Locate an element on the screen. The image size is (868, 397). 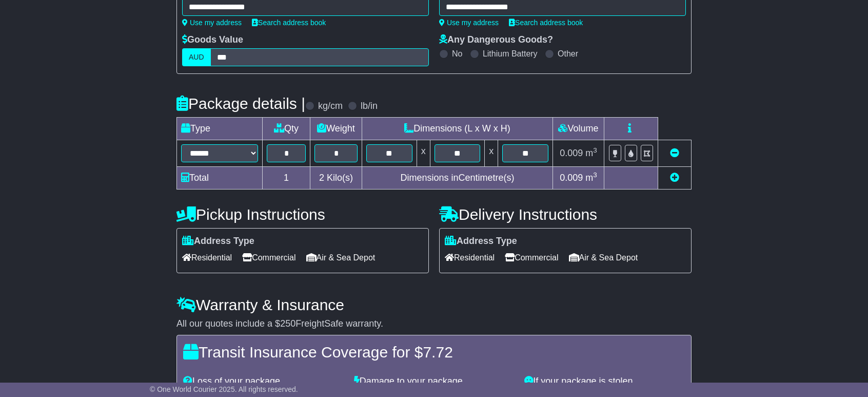
div: All our quotes include a $ FreightSafe warranty. is located at coordinates (434, 324).